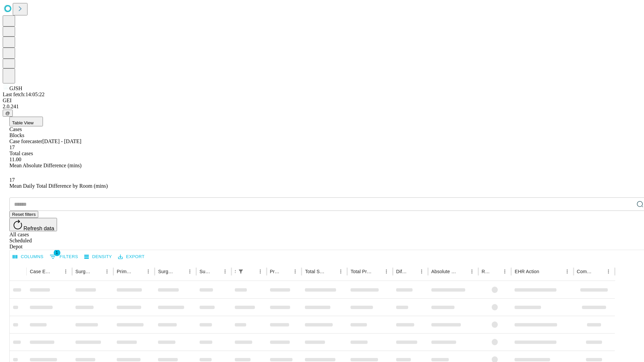 This screenshot has height=362, width=644. I want to click on div: EHR Action, so click(527, 272).